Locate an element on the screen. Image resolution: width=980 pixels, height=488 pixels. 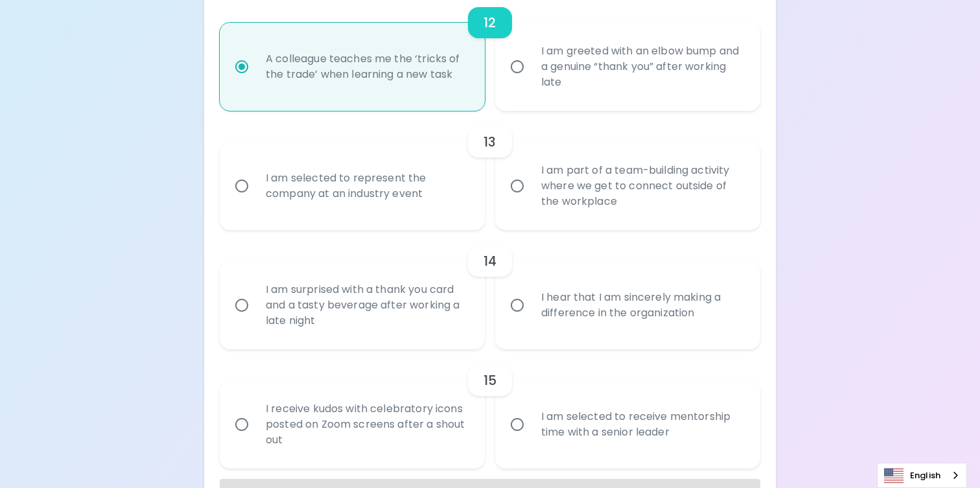
a: English is located at coordinates (922, 475).